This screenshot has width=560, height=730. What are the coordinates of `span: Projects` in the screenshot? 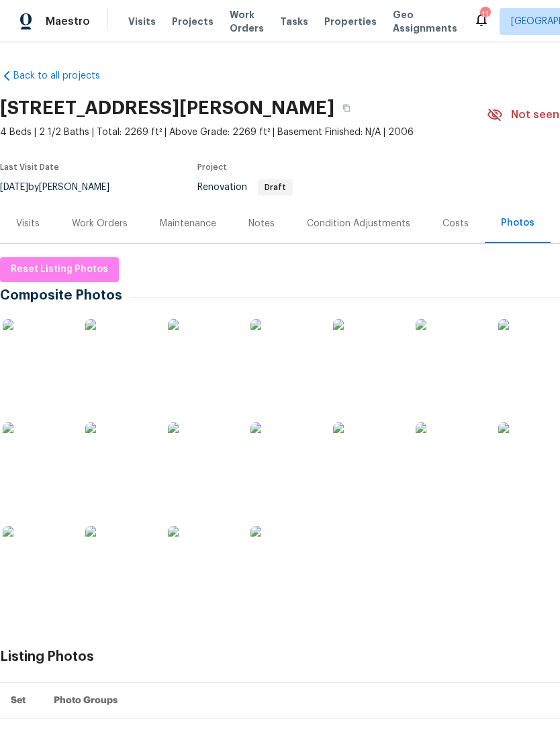 It's located at (192, 21).